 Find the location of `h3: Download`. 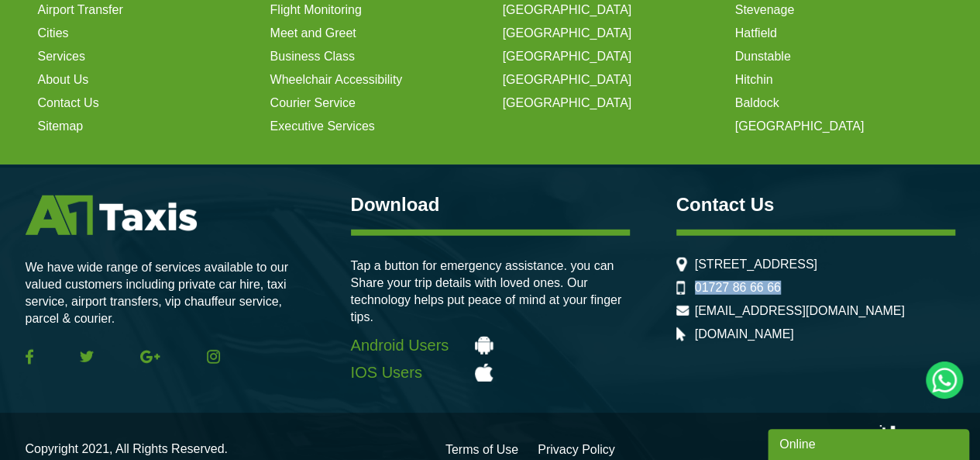

h3: Download is located at coordinates (490, 205).